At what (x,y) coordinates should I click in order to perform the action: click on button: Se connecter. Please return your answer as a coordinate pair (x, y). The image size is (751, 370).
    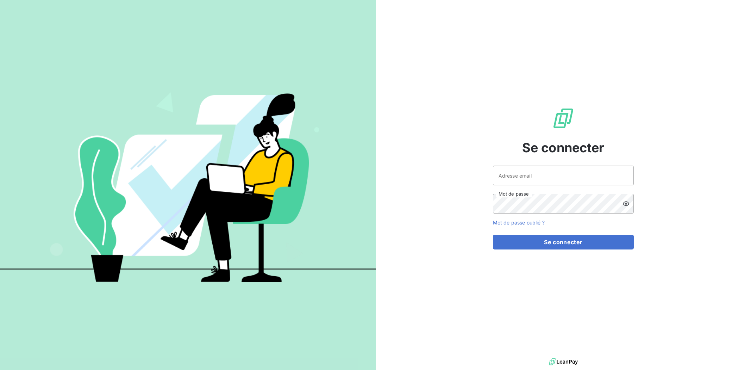
    Looking at the image, I should click on (563, 242).